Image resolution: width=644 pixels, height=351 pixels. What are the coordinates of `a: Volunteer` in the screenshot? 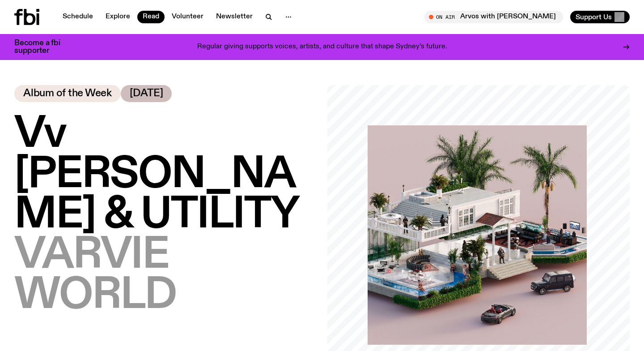 It's located at (187, 17).